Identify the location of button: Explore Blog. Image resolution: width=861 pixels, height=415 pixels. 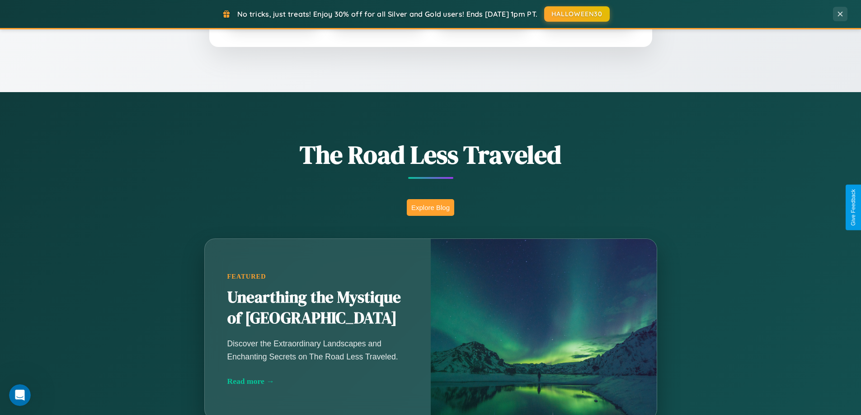
(430, 207).